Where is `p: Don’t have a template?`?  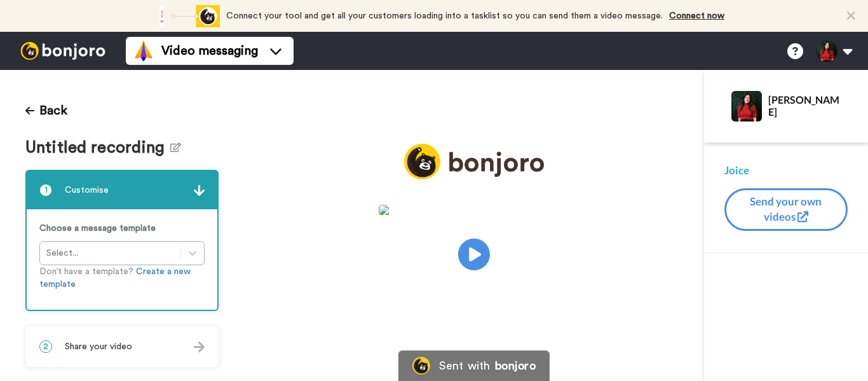 p: Don’t have a template? is located at coordinates (122, 278).